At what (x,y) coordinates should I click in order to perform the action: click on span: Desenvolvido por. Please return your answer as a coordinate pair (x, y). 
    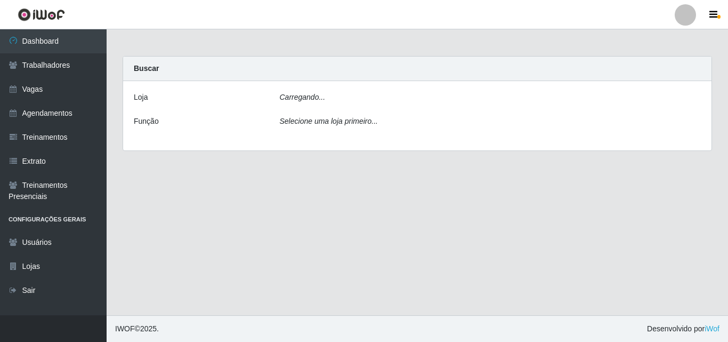
    Looking at the image, I should click on (683, 328).